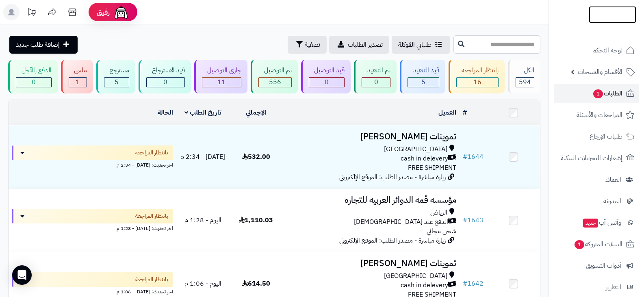 Image resolution: width=644 pixels, height=297 pixels. Describe the element at coordinates (103, 12) in the screenshot. I see `span: رفيق` at that location.